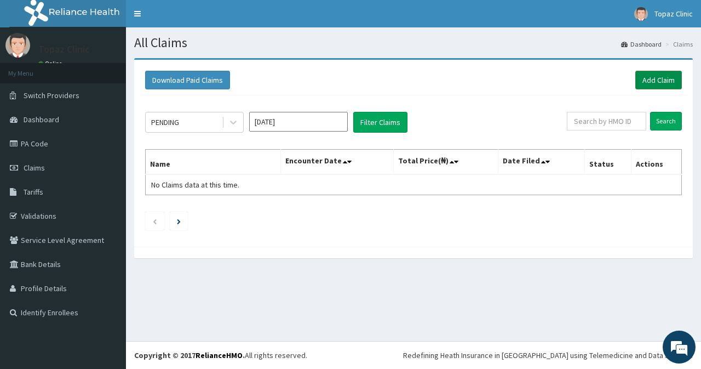  I want to click on button: Filter Claims, so click(380, 122).